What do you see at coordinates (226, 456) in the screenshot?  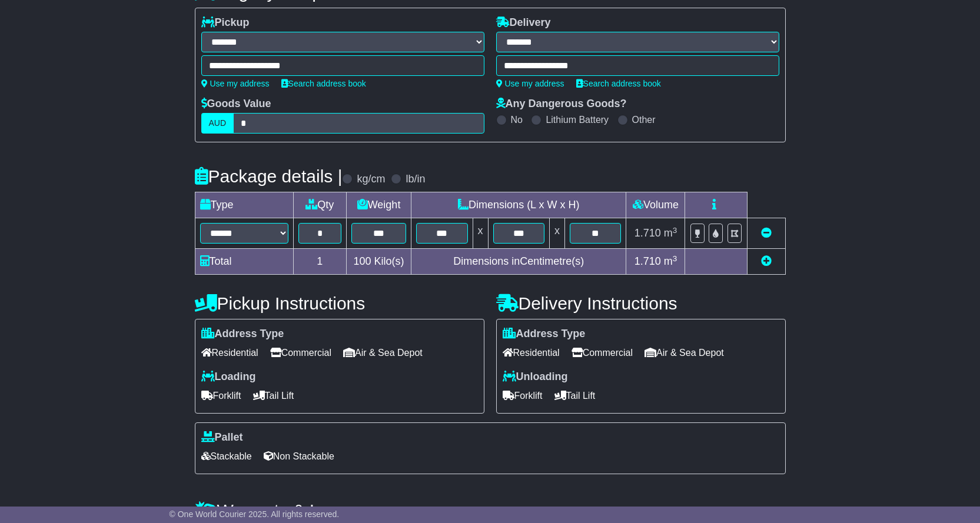 I see `span: Stackable` at bounding box center [226, 456].